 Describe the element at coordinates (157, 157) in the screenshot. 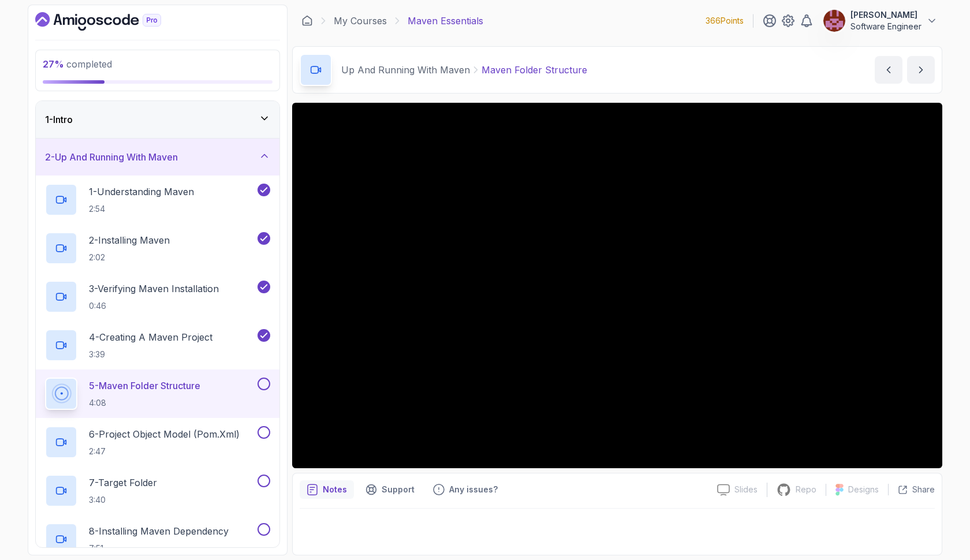

I see `button: 2-Up And Running With Maven` at that location.